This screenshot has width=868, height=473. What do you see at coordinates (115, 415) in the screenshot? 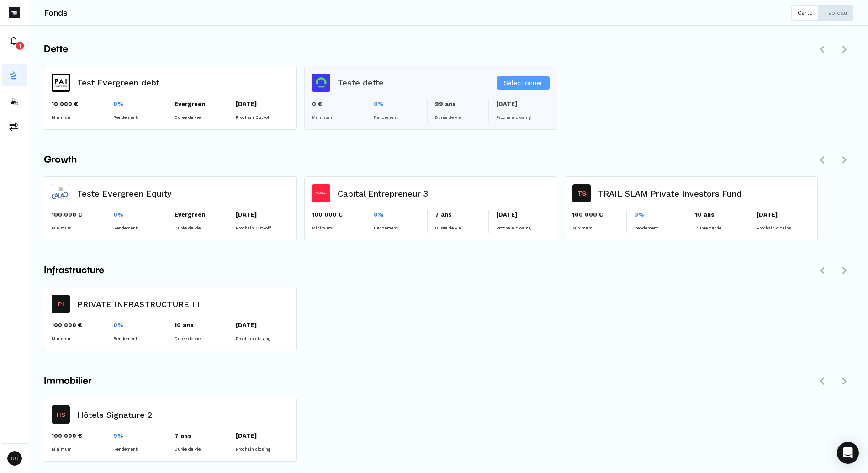
I see `h3: Hôtels Signature 2` at bounding box center [115, 415].